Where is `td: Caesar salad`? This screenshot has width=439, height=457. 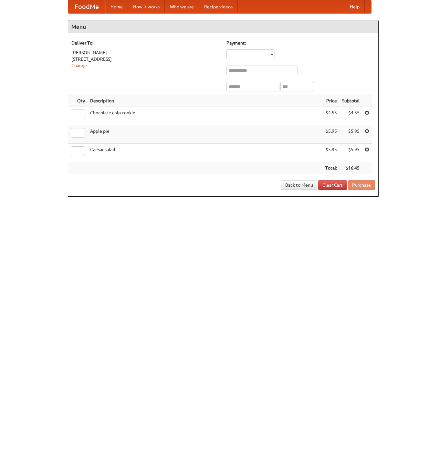
td: Caesar salad is located at coordinates (205, 153).